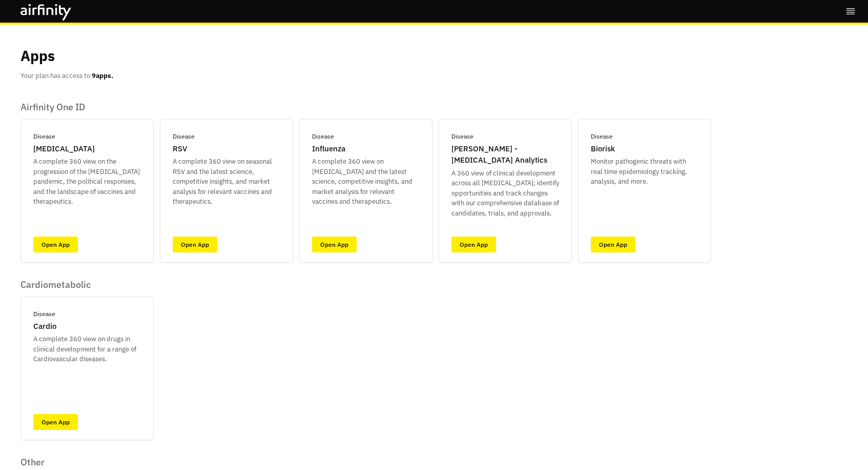 The width and height of the screenshot is (868, 470). Describe the element at coordinates (87, 285) in the screenshot. I see `p: Cardiometabolic` at that location.